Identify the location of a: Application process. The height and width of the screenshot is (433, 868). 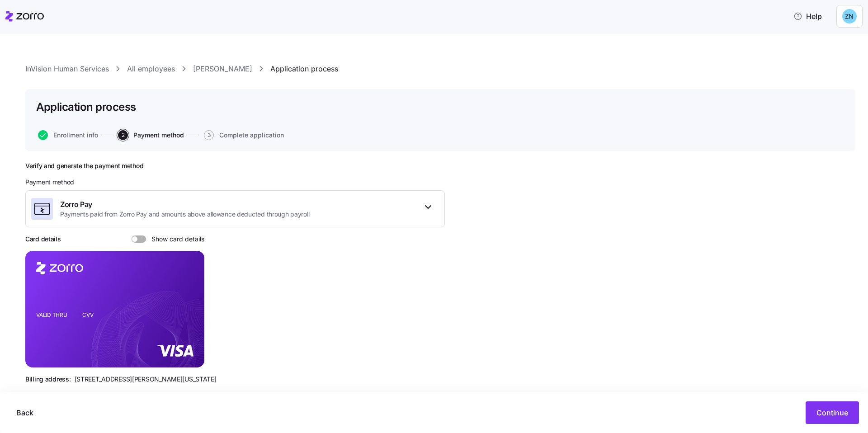
(304, 69).